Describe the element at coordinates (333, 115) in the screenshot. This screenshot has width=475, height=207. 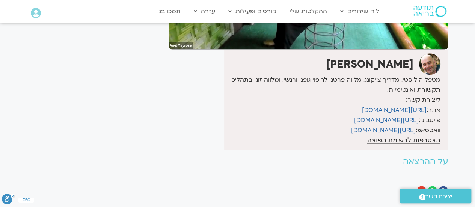
I see `p: ליצירת קשר: אתר: פייסבוק: וואטסאפ:` at that location.